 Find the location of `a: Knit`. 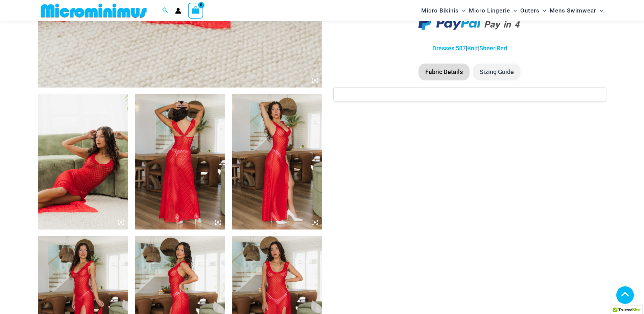

a: Knit is located at coordinates (473, 48).